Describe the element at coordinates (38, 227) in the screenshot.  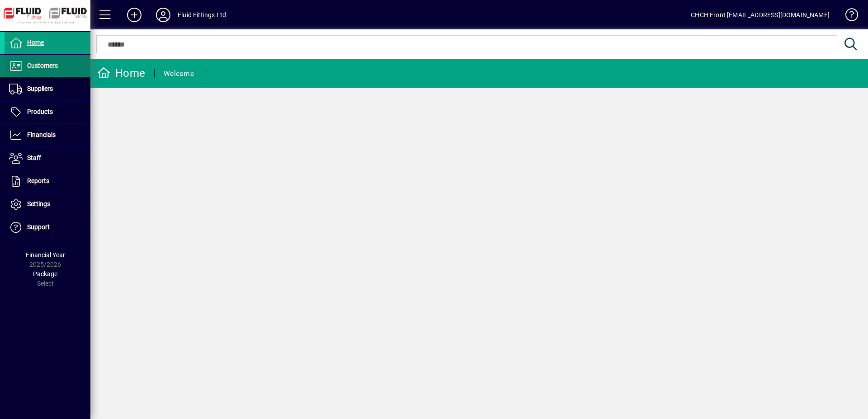
I see `span: Support` at that location.